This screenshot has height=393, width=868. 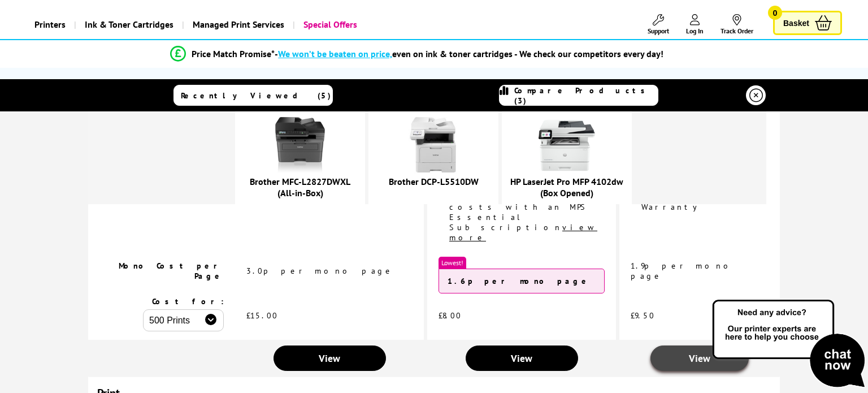 What do you see at coordinates (642, 316) in the screenshot?
I see `span: £9.50` at bounding box center [642, 316].